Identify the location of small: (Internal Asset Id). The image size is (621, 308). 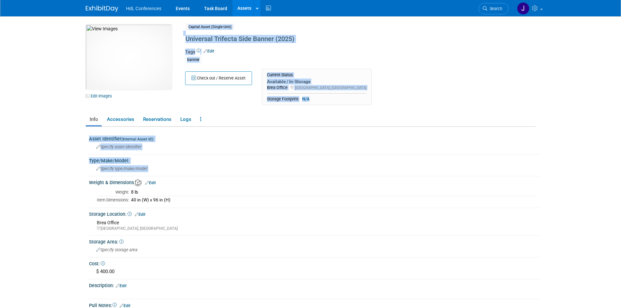
(137, 139).